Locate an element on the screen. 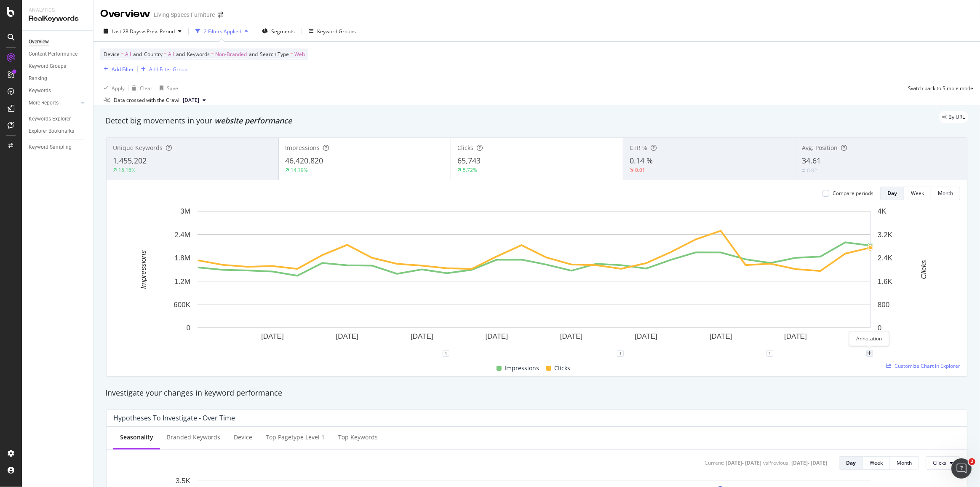 Image resolution: width=980 pixels, height=487 pixels. a: Overview is located at coordinates (58, 42).